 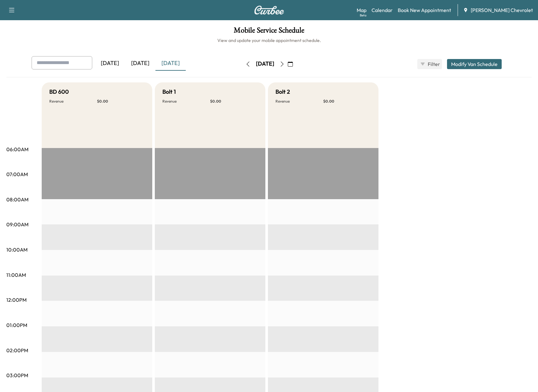 What do you see at coordinates (361, 10) in the screenshot?
I see `a: MapBeta` at bounding box center [361, 10].